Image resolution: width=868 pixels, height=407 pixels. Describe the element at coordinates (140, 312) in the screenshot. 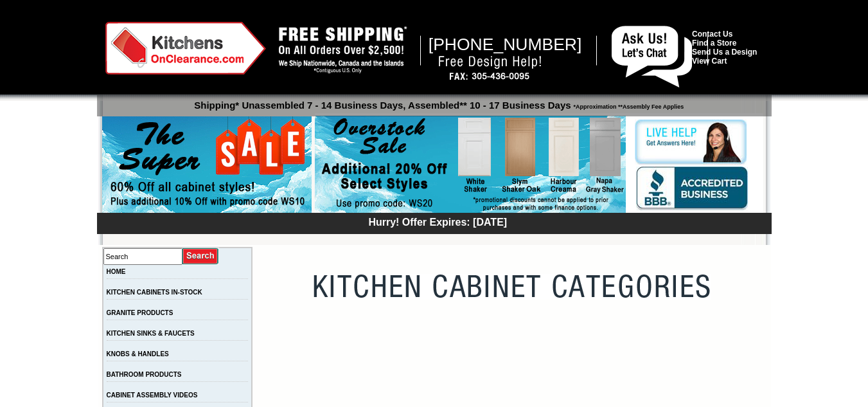

I see `a: GRANITE PRODUCTS` at that location.